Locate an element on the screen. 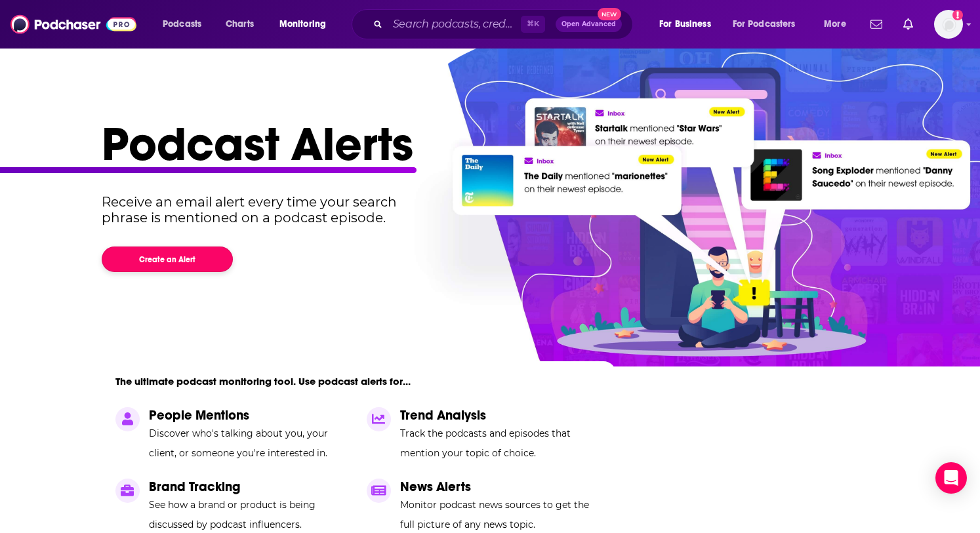  p: Brand Tracking is located at coordinates (250, 486).